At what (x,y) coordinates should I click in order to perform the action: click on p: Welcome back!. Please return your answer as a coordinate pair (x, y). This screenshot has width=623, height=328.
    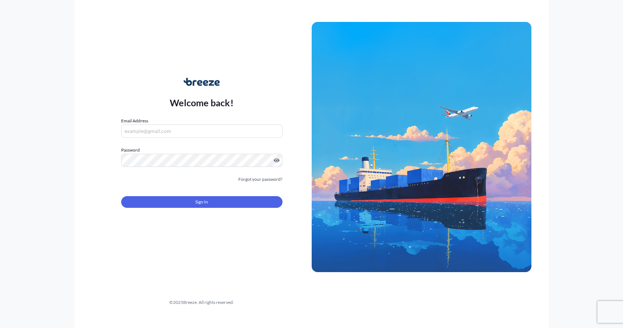
    Looking at the image, I should click on (202, 103).